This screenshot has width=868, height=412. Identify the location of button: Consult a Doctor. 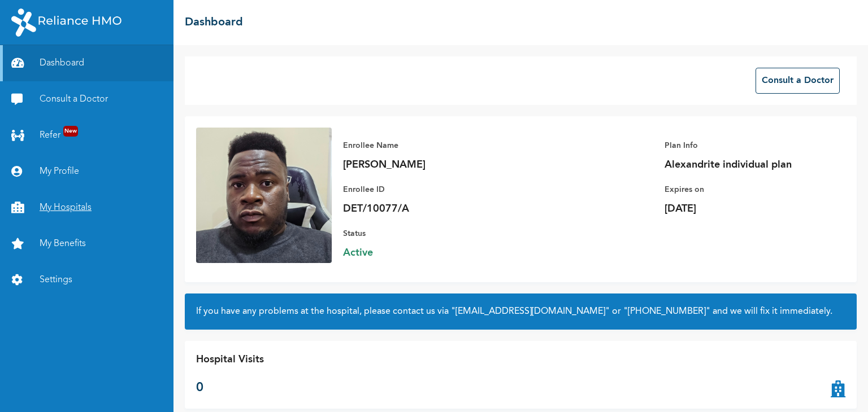
(797, 81).